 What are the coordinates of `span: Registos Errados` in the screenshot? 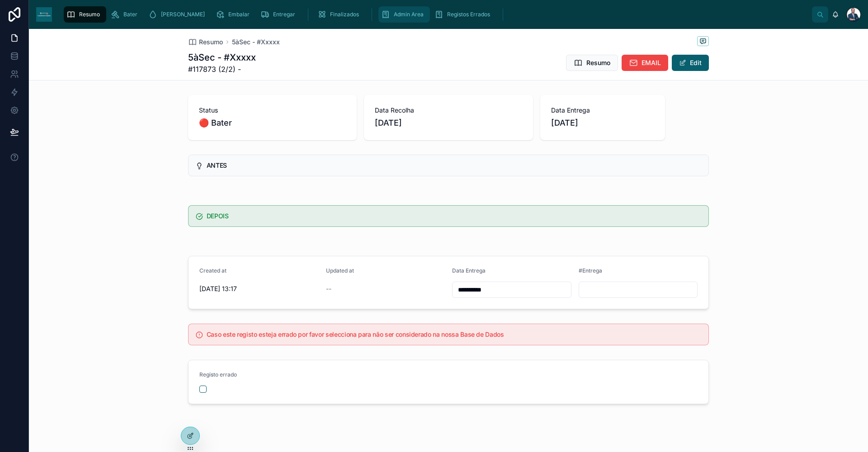 It's located at (468, 14).